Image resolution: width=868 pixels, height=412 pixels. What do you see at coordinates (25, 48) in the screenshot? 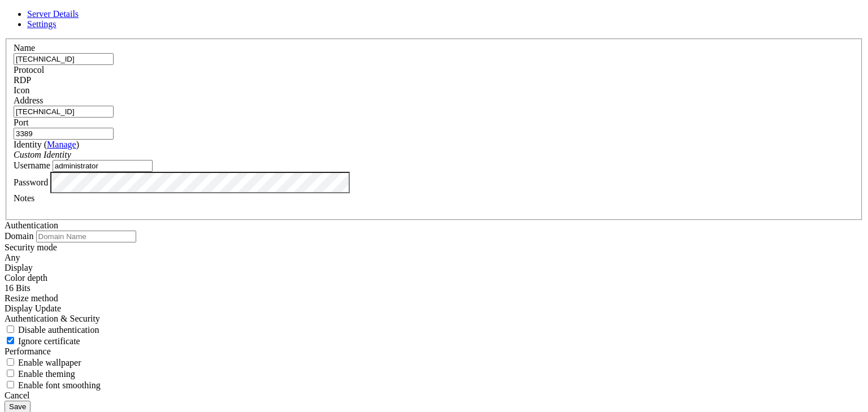
I see `label: Name` at bounding box center [25, 48].